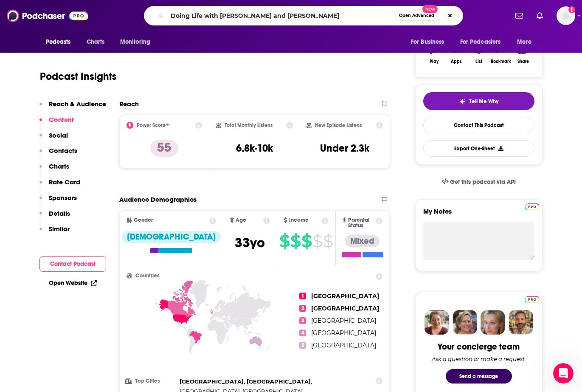  What do you see at coordinates (53, 139) in the screenshot?
I see `button: Social` at bounding box center [53, 139].